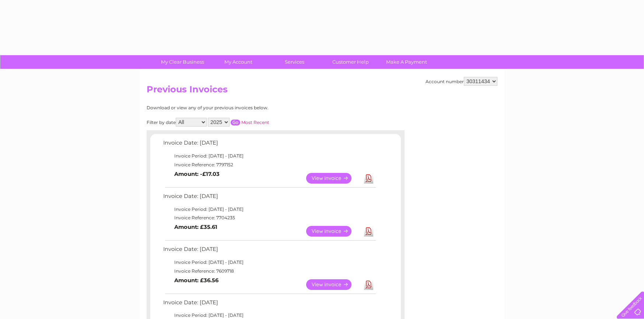 This screenshot has height=319, width=644. Describe the element at coordinates (406, 62) in the screenshot. I see `a: Make A Payment` at that location.